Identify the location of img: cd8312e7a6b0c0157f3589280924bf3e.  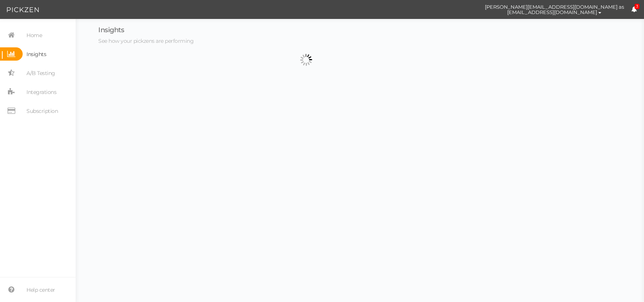
(471, 9).